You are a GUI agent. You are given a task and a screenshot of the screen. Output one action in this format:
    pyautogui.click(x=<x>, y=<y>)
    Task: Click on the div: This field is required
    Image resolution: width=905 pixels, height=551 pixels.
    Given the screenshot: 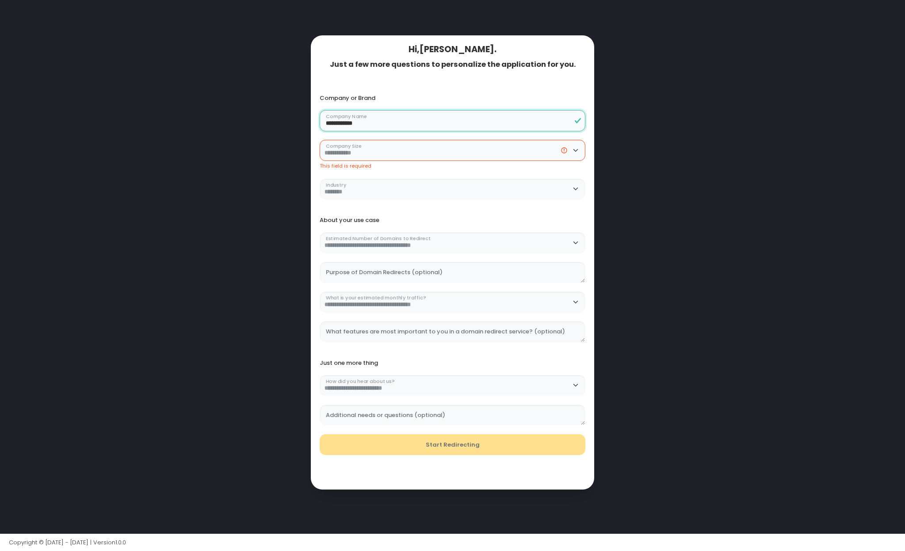 What is the action you would take?
    pyautogui.click(x=452, y=166)
    